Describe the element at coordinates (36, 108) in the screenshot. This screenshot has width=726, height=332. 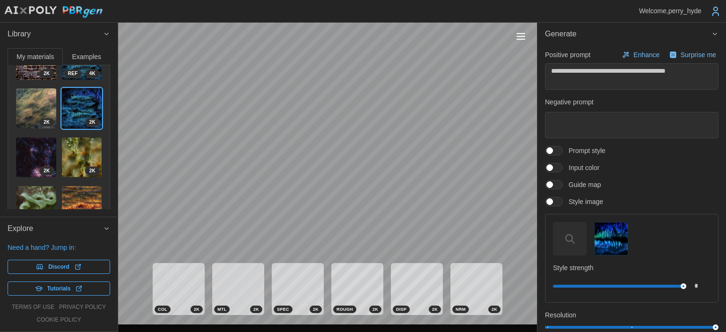
I see `a: NWTrv5sSHl7G8ShLEDCD2K` at that location.